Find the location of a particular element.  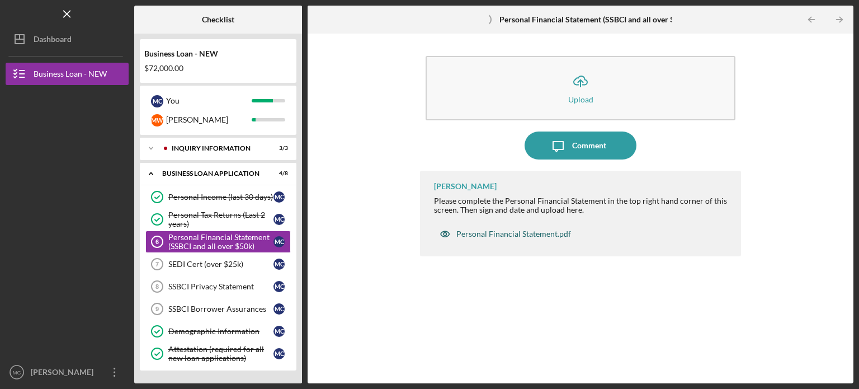

div: Personal Income (last 30 days) is located at coordinates (221, 197).